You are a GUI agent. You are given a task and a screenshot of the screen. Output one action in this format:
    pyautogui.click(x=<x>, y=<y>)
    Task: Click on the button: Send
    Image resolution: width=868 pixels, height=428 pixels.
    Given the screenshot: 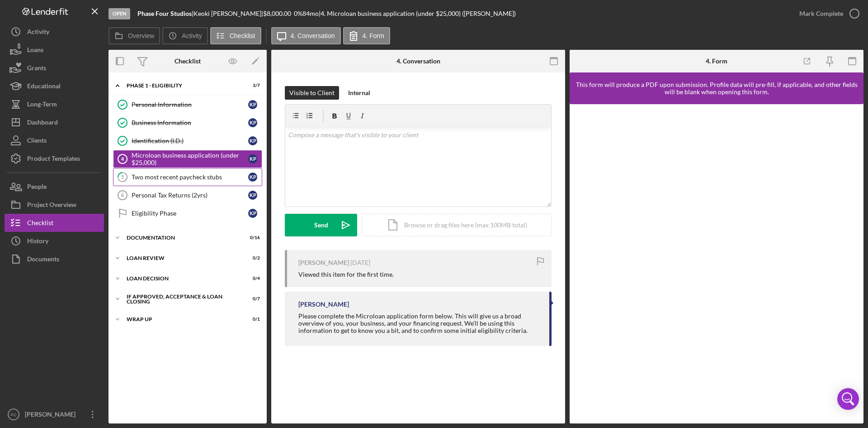 What is the action you would take?
    pyautogui.click(x=321, y=225)
    